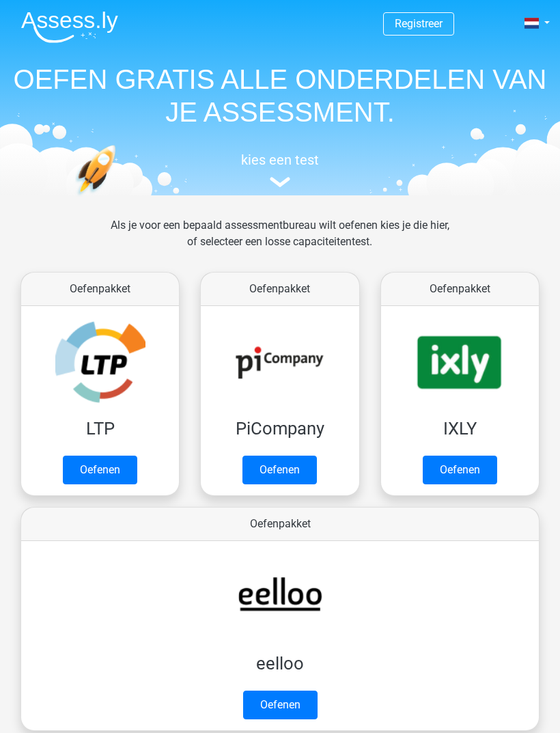 Image resolution: width=560 pixels, height=733 pixels. Describe the element at coordinates (280, 160) in the screenshot. I see `h5: kies een test` at that location.